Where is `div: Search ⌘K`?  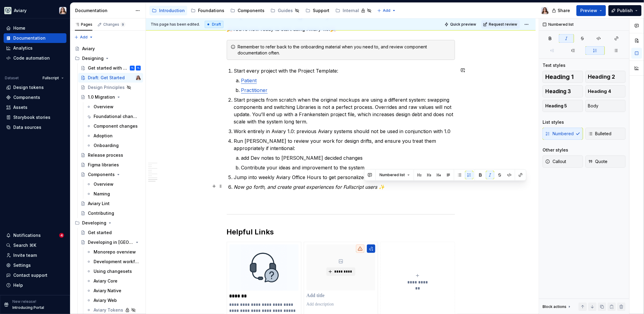 div: Search ⌘K is located at coordinates (25, 245).